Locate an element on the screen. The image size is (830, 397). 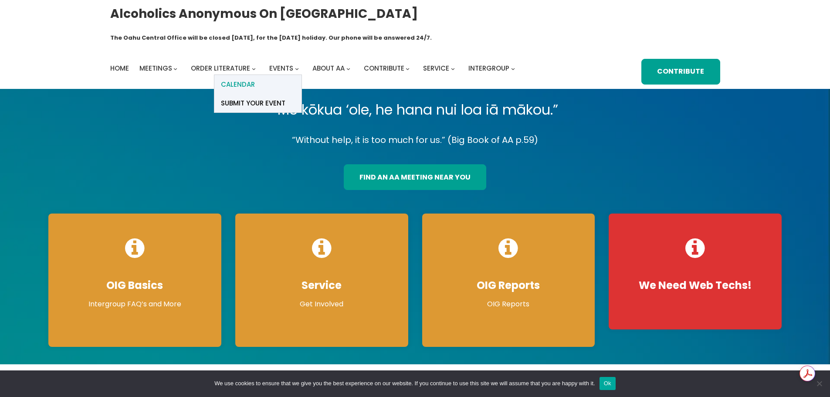
a: Calendar is located at coordinates (258, 84).